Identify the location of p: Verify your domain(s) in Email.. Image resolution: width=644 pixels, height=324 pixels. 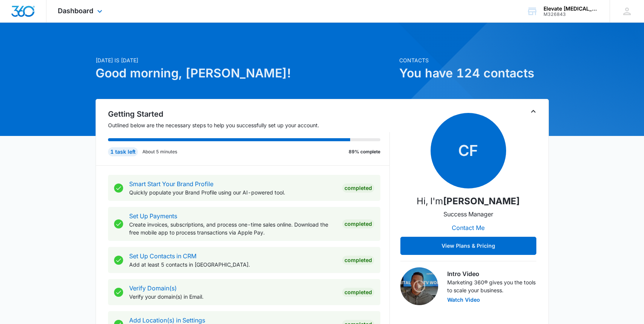
(233, 296).